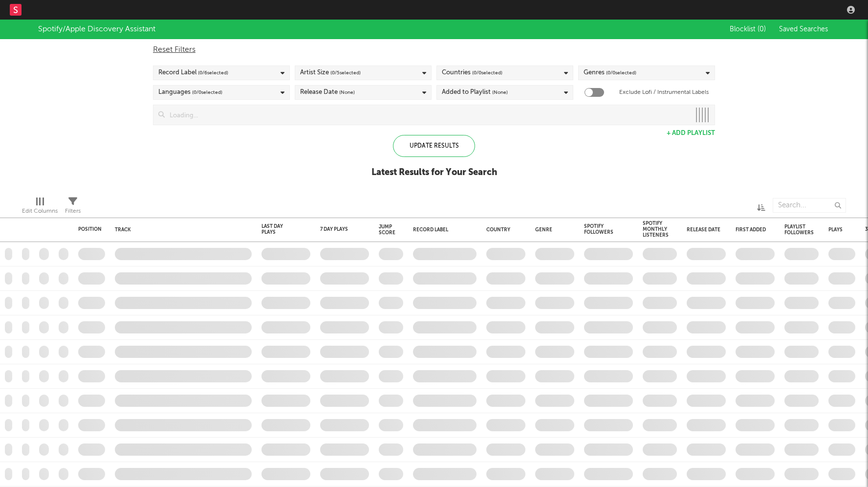 The image size is (868, 487). What do you see at coordinates (803, 29) in the screenshot?
I see `button: Saved Searches` at bounding box center [803, 29].